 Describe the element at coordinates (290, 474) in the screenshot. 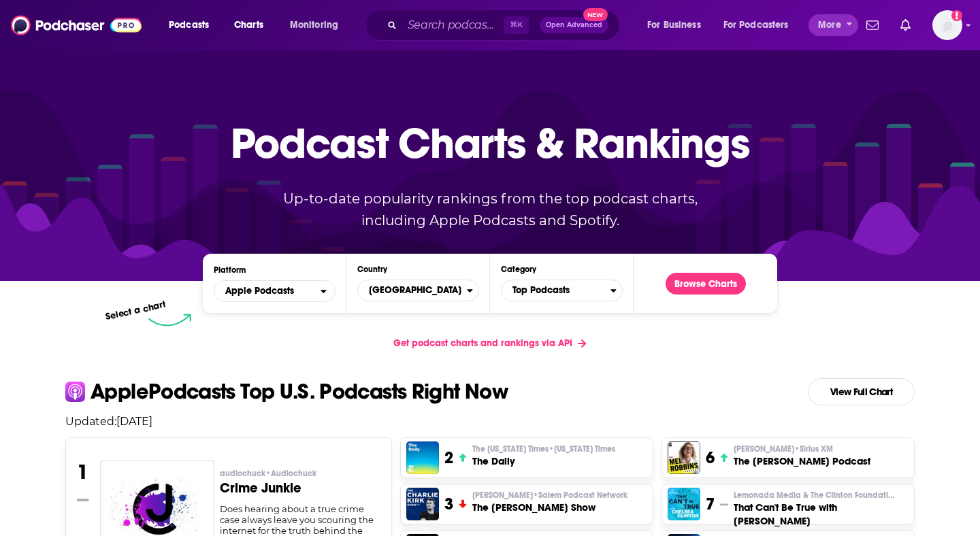

I see `span: • Audiochuck` at that location.